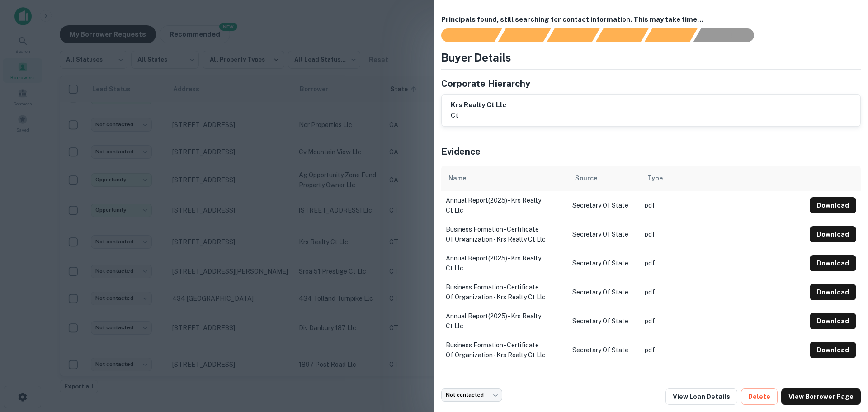 The image size is (868, 412). What do you see at coordinates (524, 35) in the screenshot?
I see `div: Your request is received and processing...` at bounding box center [524, 35].